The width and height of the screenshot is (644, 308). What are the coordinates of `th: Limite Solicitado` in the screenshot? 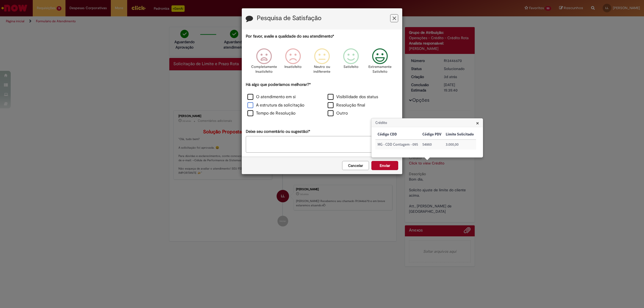 It's located at (459, 134).